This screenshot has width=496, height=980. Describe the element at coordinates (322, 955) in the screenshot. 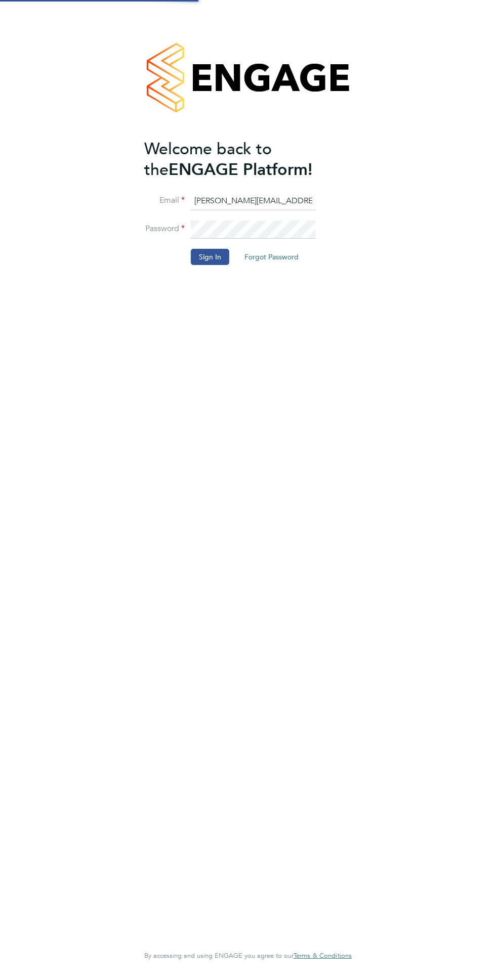

I see `span: Terms & Conditions` at that location.